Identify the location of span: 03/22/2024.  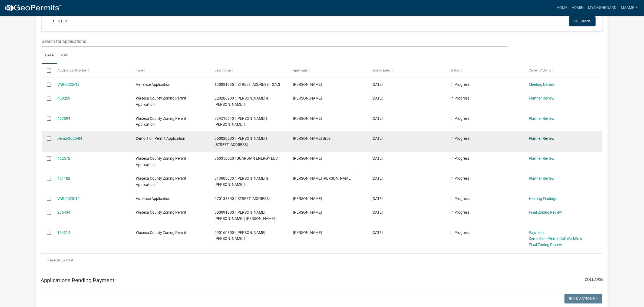
(377, 213).